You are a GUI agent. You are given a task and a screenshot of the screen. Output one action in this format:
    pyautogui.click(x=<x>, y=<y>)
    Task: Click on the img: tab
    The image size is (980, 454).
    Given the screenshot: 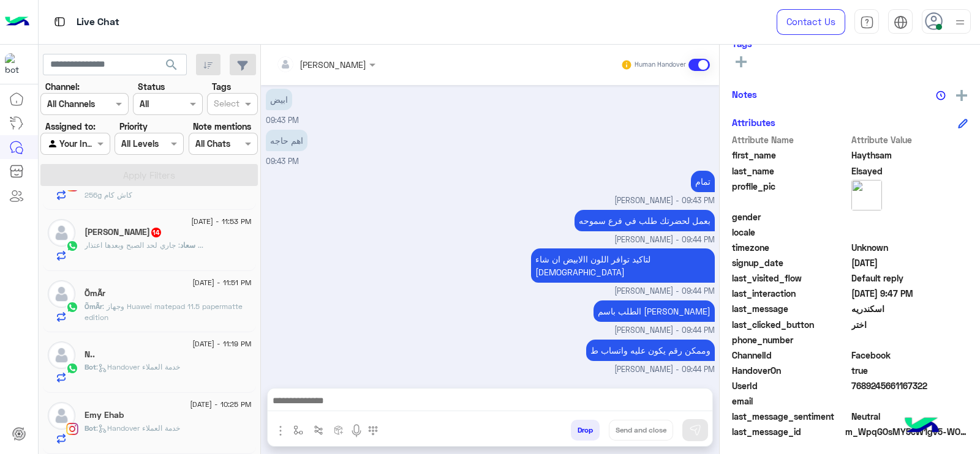 What is the action you would take?
    pyautogui.click(x=59, y=21)
    